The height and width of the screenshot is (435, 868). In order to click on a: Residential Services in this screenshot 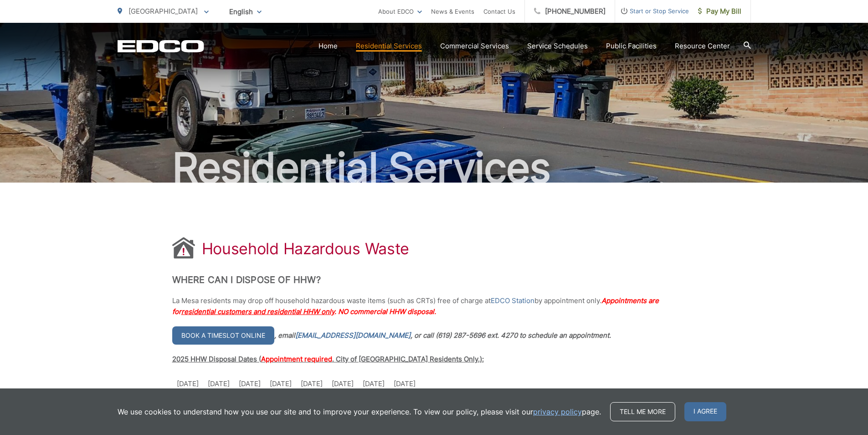, I will do `click(389, 46)`.